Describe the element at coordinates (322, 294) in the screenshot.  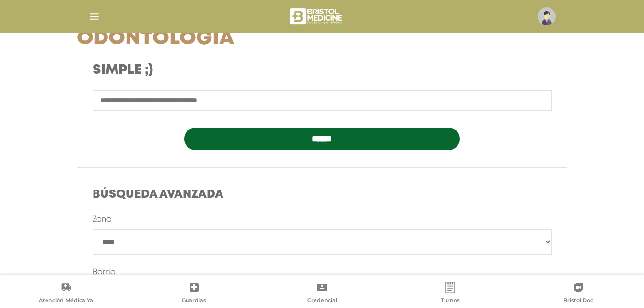
I see `a: Credencial` at that location.